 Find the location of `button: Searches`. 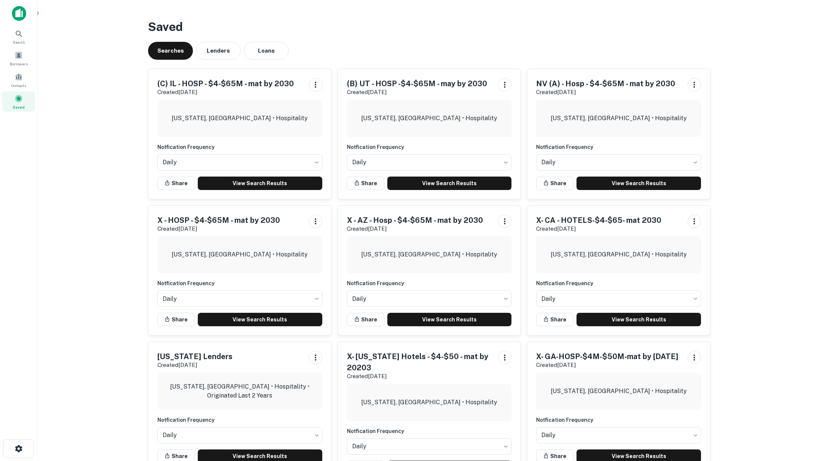

button: Searches is located at coordinates (170, 51).